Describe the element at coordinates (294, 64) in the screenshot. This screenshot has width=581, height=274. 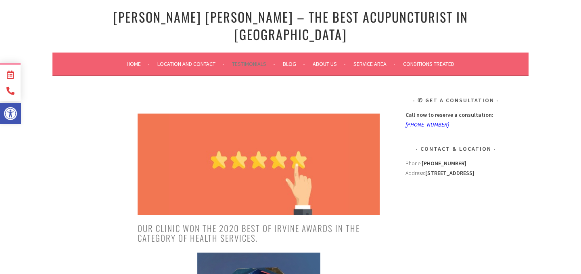
I see `a: Blog` at that location.